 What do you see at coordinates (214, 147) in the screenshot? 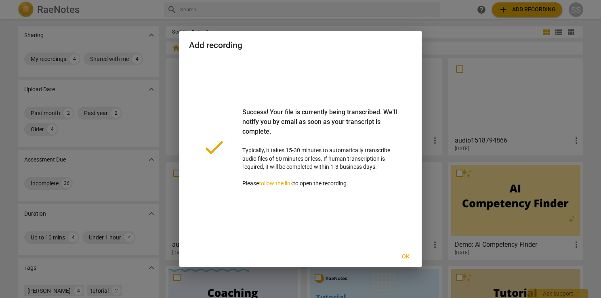
I see `span: done` at bounding box center [214, 147].